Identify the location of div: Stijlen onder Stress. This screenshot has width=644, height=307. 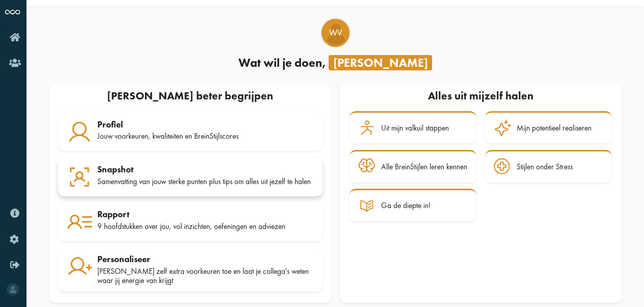
(545, 167).